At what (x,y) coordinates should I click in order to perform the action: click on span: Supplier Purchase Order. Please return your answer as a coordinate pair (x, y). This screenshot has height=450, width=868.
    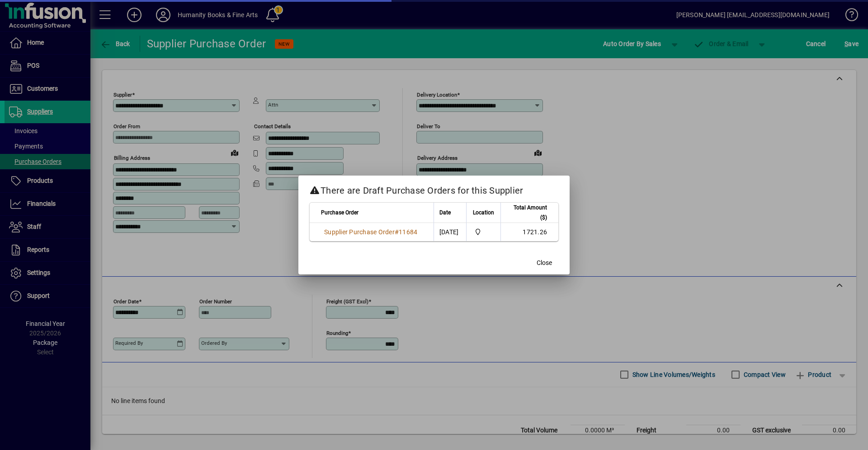
    Looking at the image, I should click on (359, 232).